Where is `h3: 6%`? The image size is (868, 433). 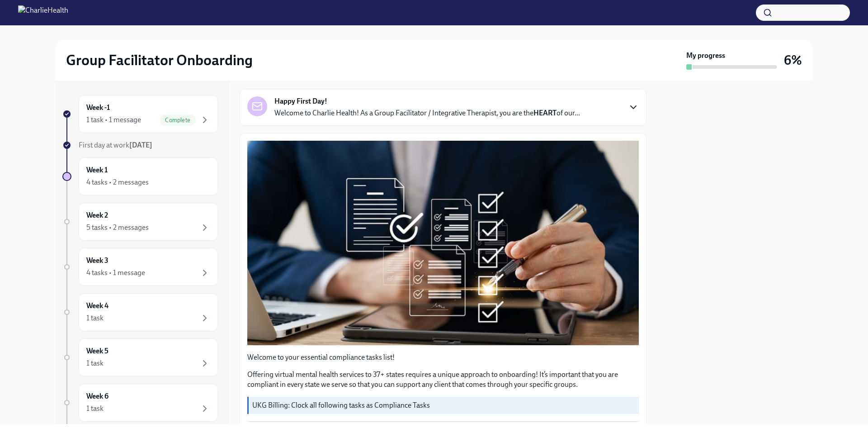
h3: 6% is located at coordinates (793, 60).